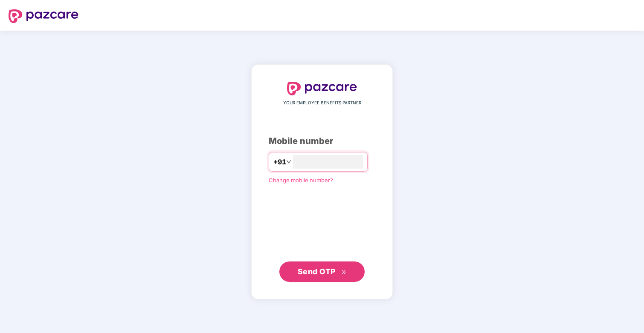 The width and height of the screenshot is (644, 333). I want to click on span: down, so click(289, 162).